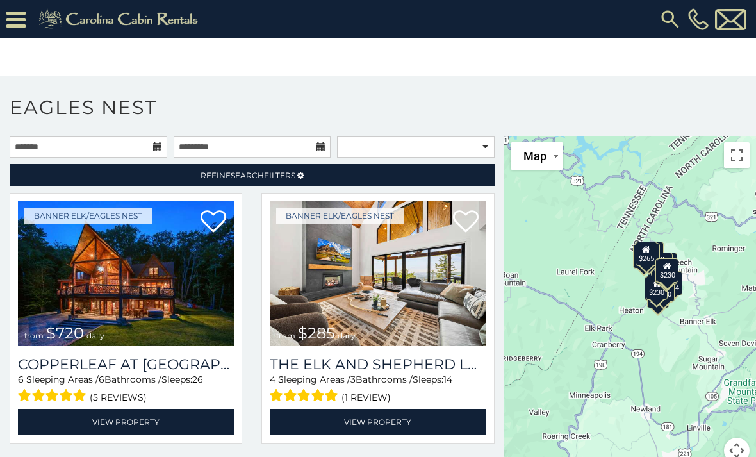 This screenshot has height=457, width=756. I want to click on div: $215, so click(659, 295).